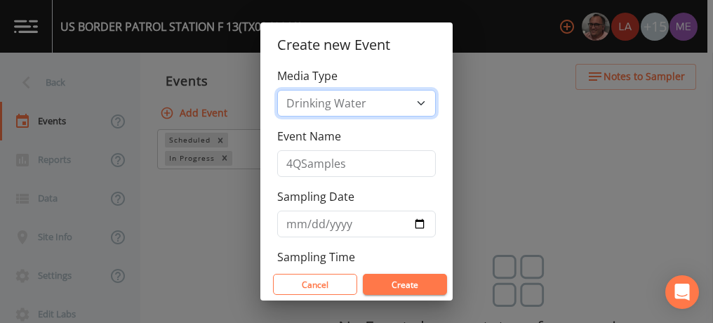  What do you see at coordinates (309, 136) in the screenshot?
I see `label: Event Name` at bounding box center [309, 136].